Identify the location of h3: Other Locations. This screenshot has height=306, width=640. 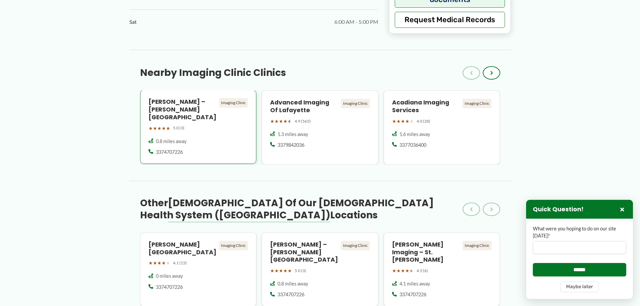
(301, 209).